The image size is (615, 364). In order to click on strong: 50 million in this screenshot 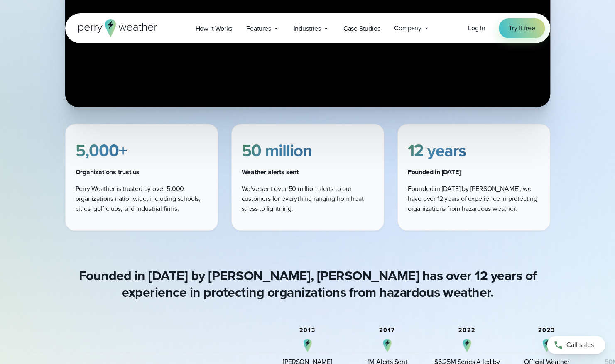, I will do `click(277, 150)`.